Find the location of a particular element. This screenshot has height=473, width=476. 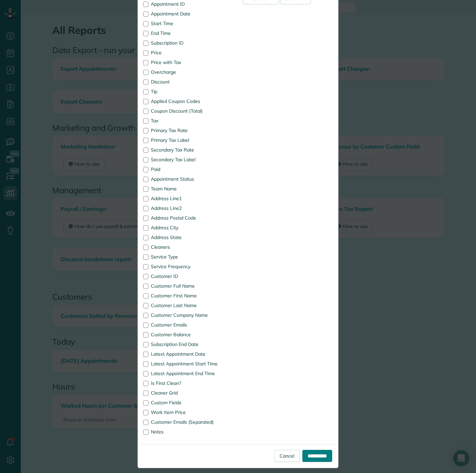

label: Customer Last Name is located at coordinates (188, 305).